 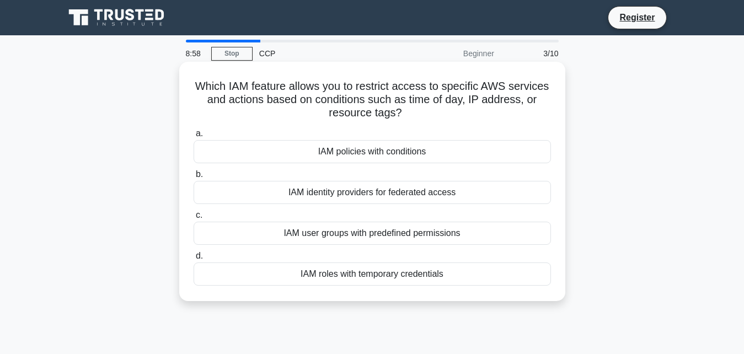 I want to click on span: a., so click(x=199, y=133).